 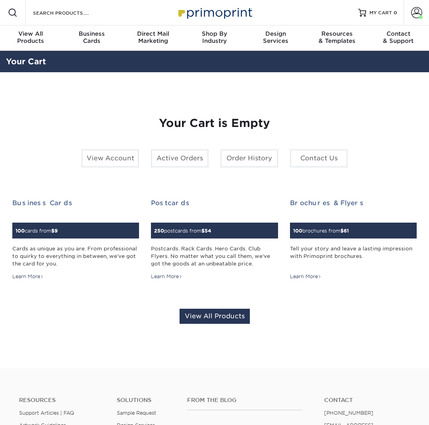 I want to click on div: Marketing, so click(x=153, y=37).